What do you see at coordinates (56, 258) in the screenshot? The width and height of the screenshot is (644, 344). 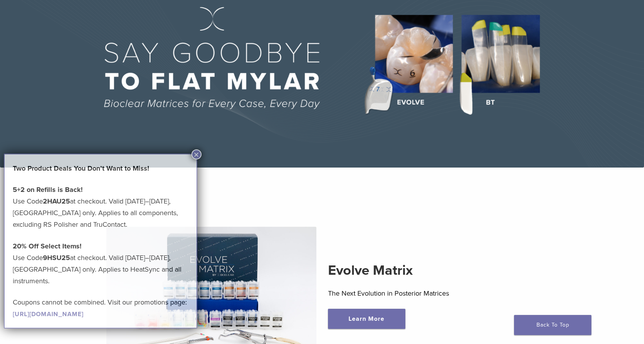 I see `strong: 9HSU25` at bounding box center [56, 258].